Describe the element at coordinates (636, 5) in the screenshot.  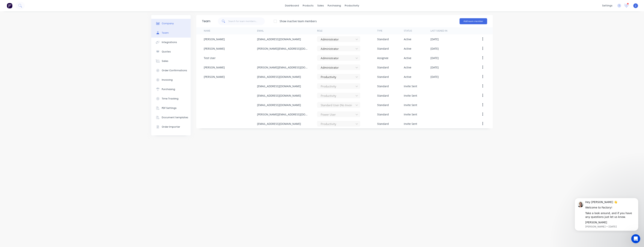
I see `span: J` at that location.